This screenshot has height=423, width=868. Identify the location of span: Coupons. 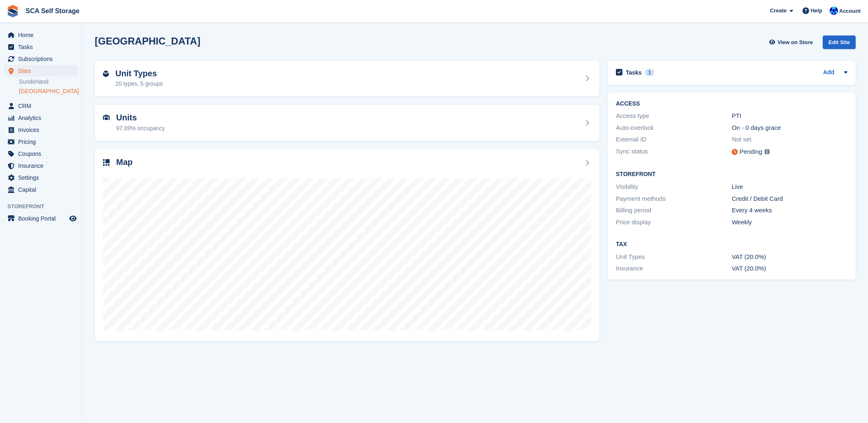
(43, 154).